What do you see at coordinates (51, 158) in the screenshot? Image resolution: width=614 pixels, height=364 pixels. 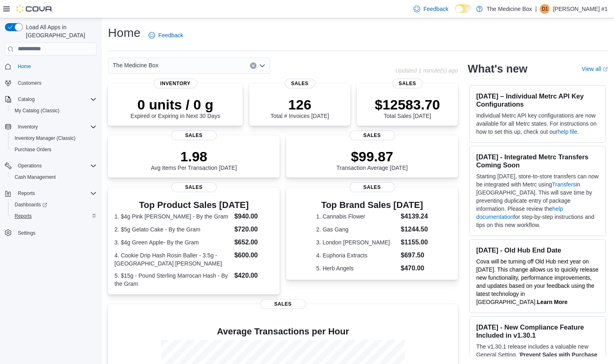 I see `nav: Complex example` at bounding box center [51, 158].